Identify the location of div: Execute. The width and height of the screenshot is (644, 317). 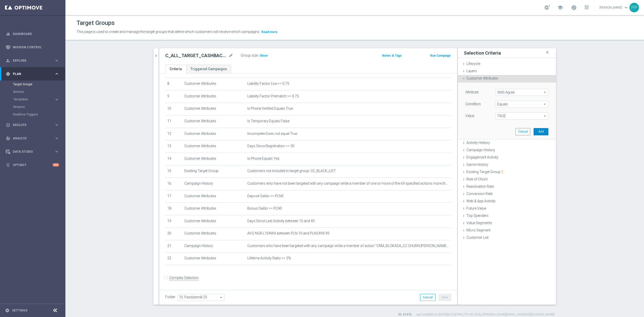
(30, 125).